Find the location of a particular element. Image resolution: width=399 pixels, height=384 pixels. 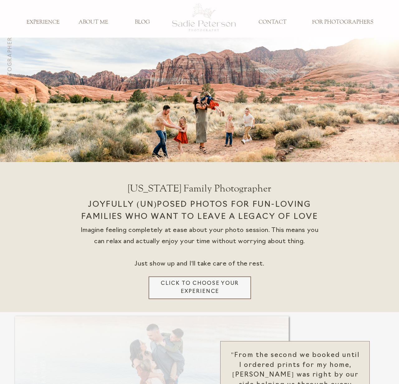

a: ABOUT ME is located at coordinates (93, 22).